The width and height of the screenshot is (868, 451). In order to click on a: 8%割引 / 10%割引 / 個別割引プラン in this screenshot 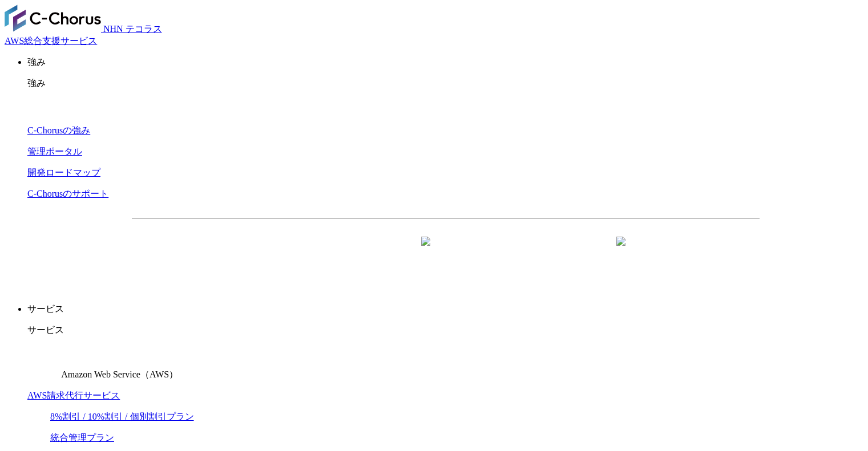, I will do `click(122, 416)`.